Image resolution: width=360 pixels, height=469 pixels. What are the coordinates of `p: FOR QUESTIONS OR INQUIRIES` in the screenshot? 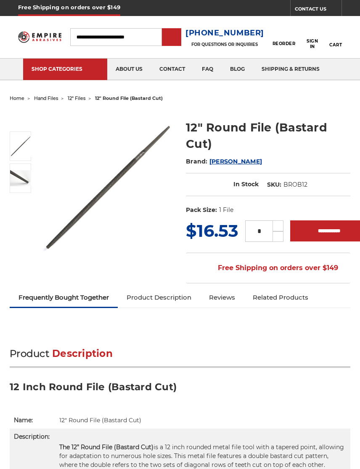 It's located at (225, 44).